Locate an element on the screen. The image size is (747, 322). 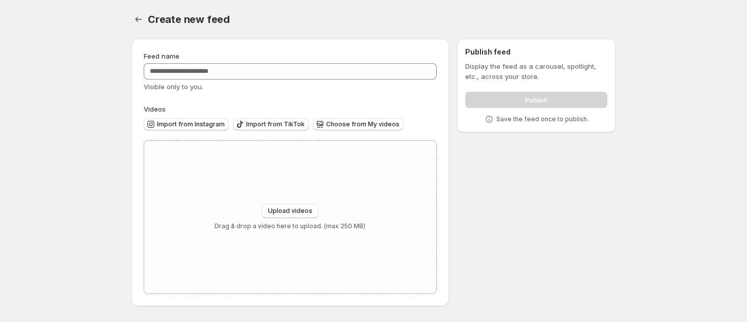
p: Drag & drop a video here to upload. (max 250 MB) is located at coordinates (290, 226).